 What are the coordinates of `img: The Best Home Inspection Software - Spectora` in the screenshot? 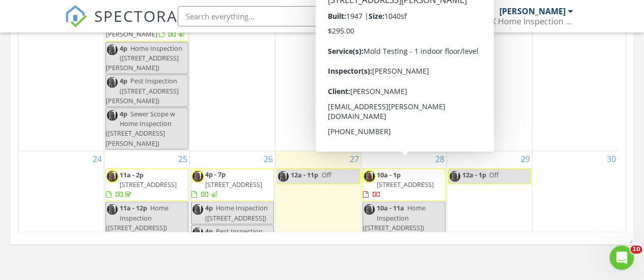 It's located at (76, 16).